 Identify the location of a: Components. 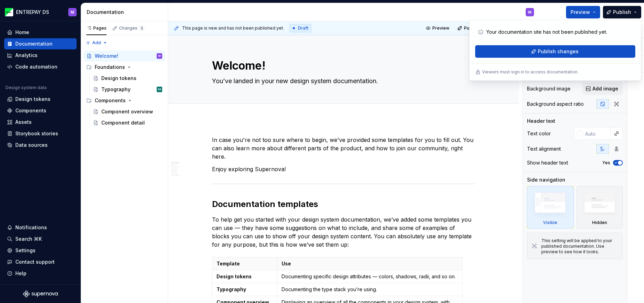
(40, 110).